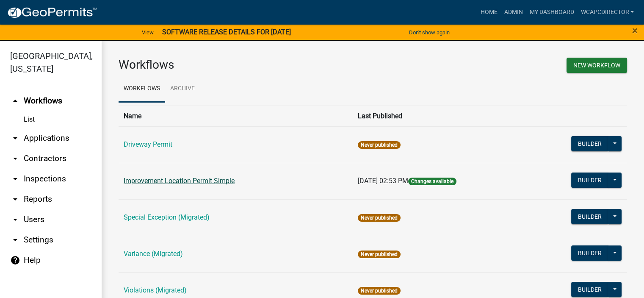  What do you see at coordinates (489, 12) in the screenshot?
I see `a: Home` at bounding box center [489, 12].